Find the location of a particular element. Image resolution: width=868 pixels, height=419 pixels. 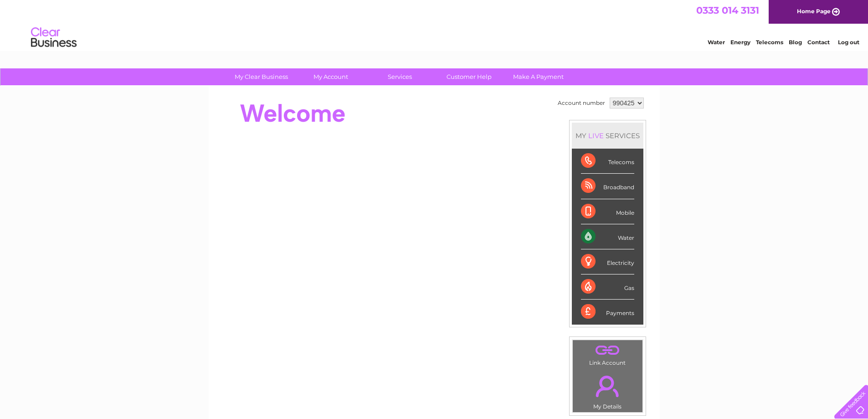

a: 0333 014 3131 is located at coordinates (727, 10).